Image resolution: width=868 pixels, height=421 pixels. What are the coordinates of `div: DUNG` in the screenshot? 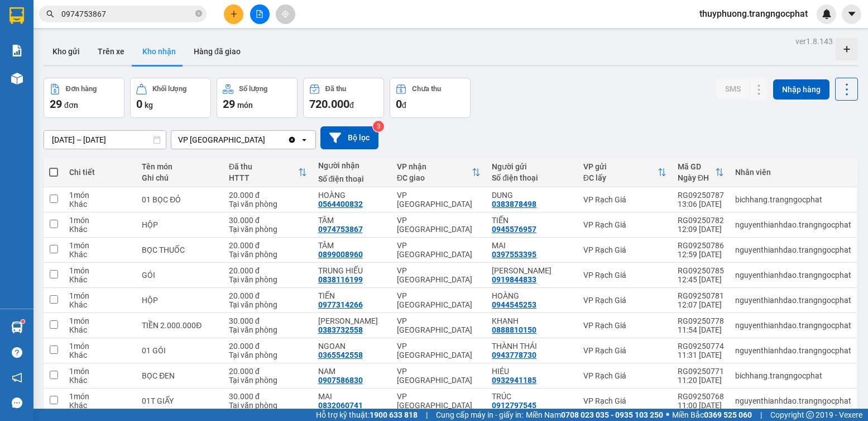 It's located at (532, 195).